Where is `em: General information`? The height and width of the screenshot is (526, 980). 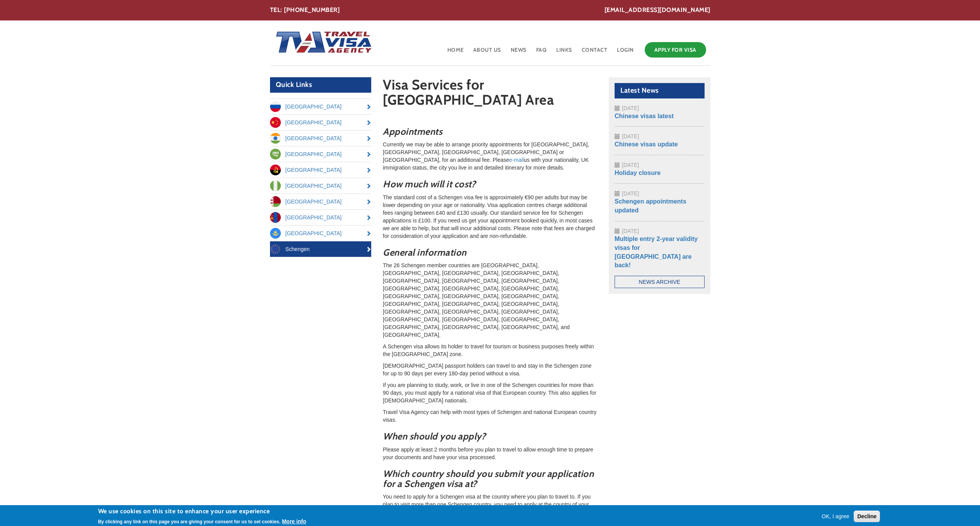
em: General information is located at coordinates (425, 252).